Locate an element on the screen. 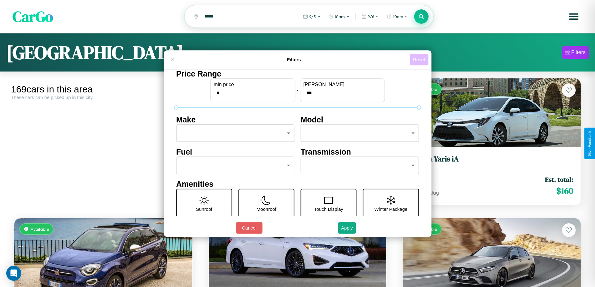  button: Open menu is located at coordinates (574, 17).